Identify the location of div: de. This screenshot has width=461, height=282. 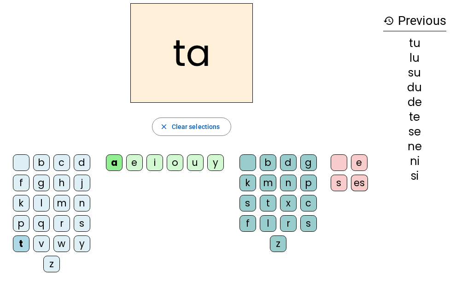
(414, 102).